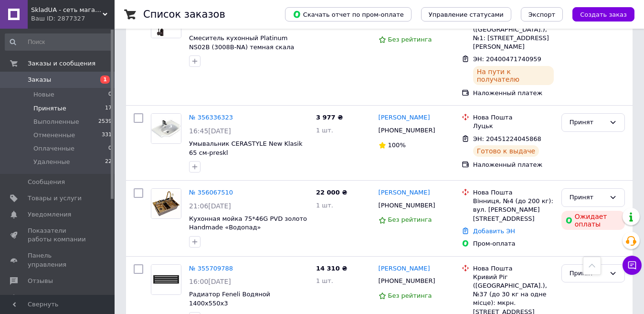 This screenshot has width=644, height=314. I want to click on div: Ваш ID: 2877327, so click(72, 19).